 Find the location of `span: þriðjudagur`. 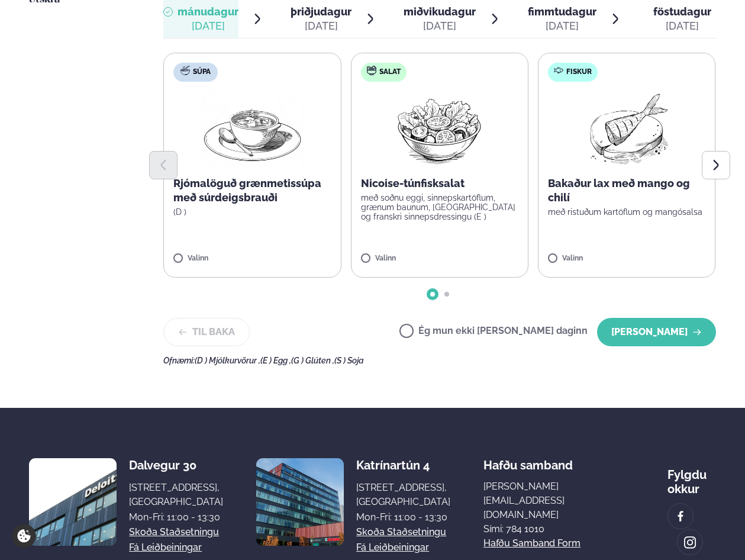

span: þriðjudagur is located at coordinates (321, 11).